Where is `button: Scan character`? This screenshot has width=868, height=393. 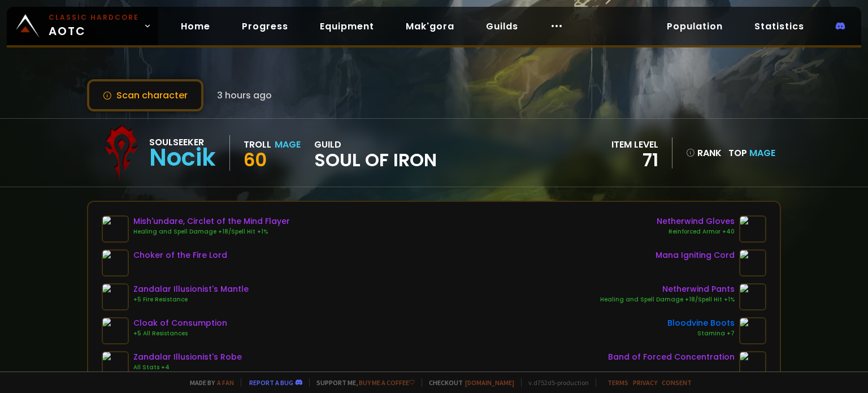 button: Scan character is located at coordinates (145, 95).